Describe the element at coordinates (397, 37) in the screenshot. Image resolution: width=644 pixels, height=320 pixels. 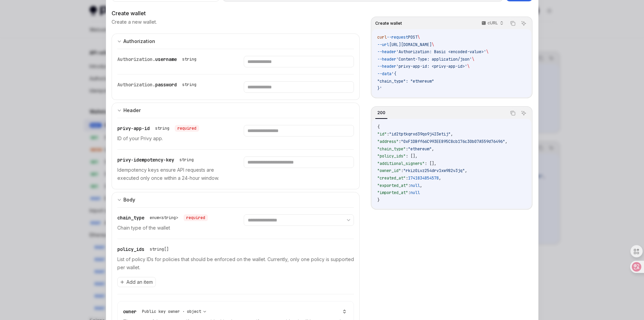
I see `span: --request` at that location.